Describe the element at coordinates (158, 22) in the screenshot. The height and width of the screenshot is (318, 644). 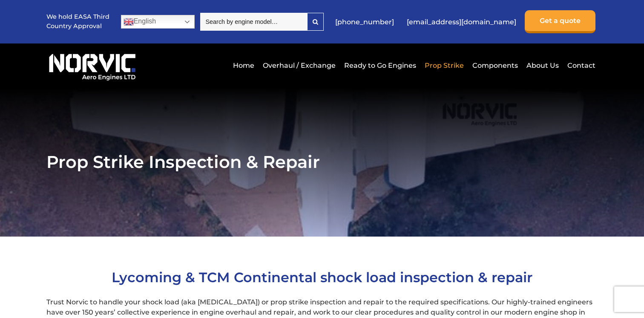
I see `a: English` at that location.